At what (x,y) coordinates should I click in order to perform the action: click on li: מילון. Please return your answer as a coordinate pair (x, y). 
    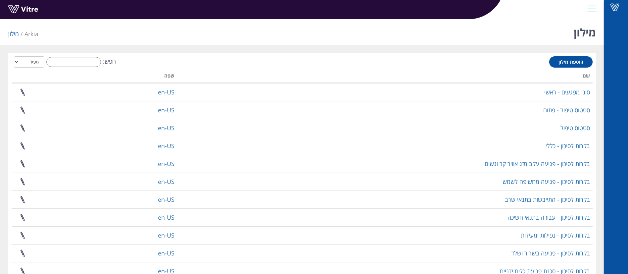
    Looking at the image, I should click on (16, 34).